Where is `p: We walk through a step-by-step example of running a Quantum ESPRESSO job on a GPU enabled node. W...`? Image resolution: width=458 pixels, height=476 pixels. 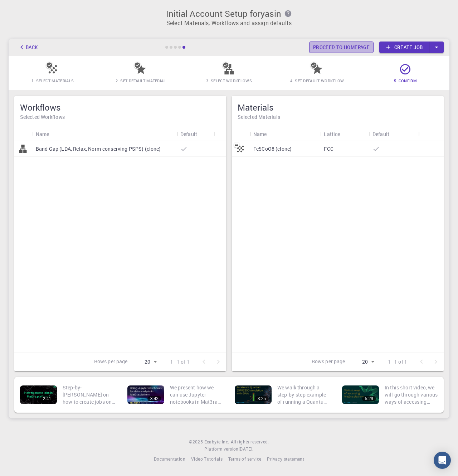 p: We walk through a step-by-step example of running a Quantum ESPRESSO job on a GPU enabled node. W... is located at coordinates (304, 395).